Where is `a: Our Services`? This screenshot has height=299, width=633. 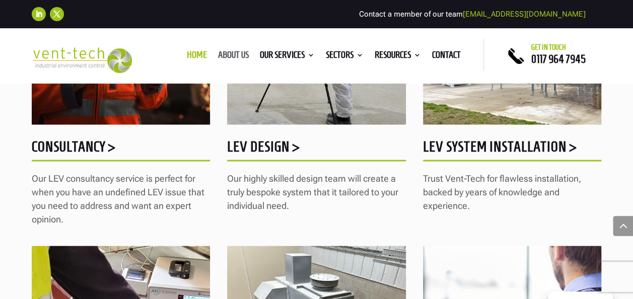 a: Our Services is located at coordinates (287, 57).